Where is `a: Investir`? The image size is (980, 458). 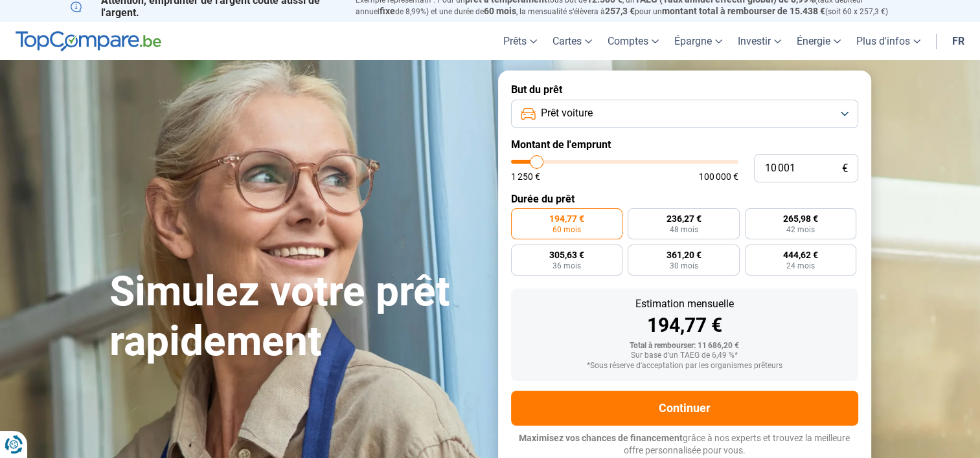
a: Investir is located at coordinates (759, 41).